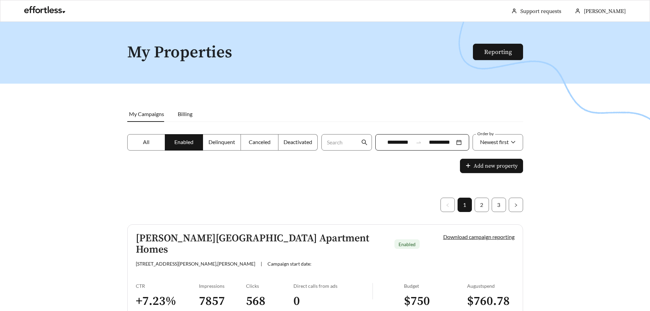  Describe the element at coordinates (541, 11) in the screenshot. I see `a: Support requests` at that location.